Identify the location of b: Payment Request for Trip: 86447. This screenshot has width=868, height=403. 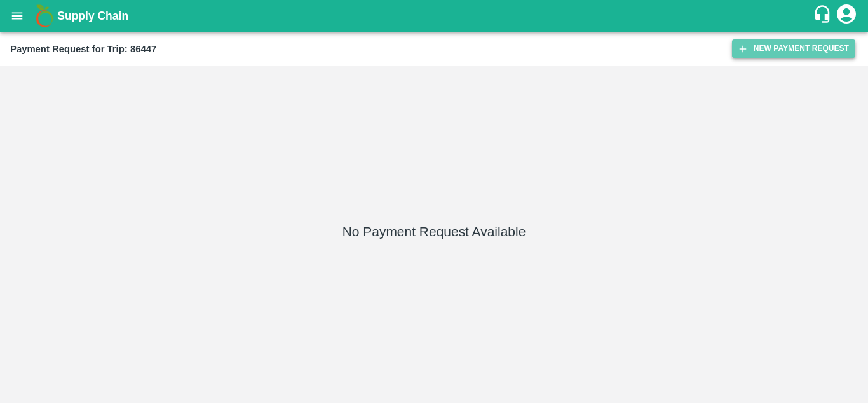
(83, 49).